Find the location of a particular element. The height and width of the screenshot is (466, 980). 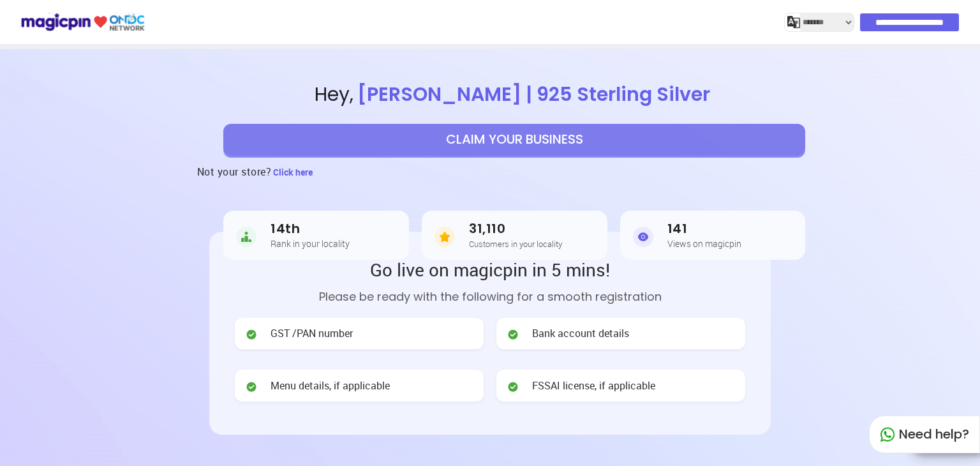

img: Rank is located at coordinates (247, 237).